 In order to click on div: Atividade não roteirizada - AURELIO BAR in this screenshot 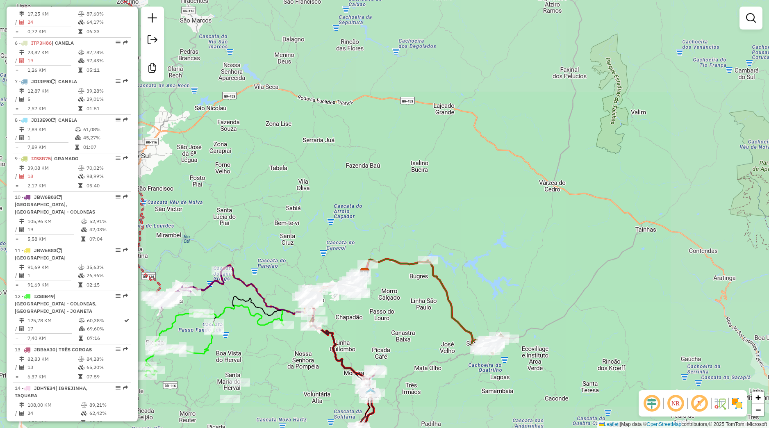, I will do `click(305, 296)`.